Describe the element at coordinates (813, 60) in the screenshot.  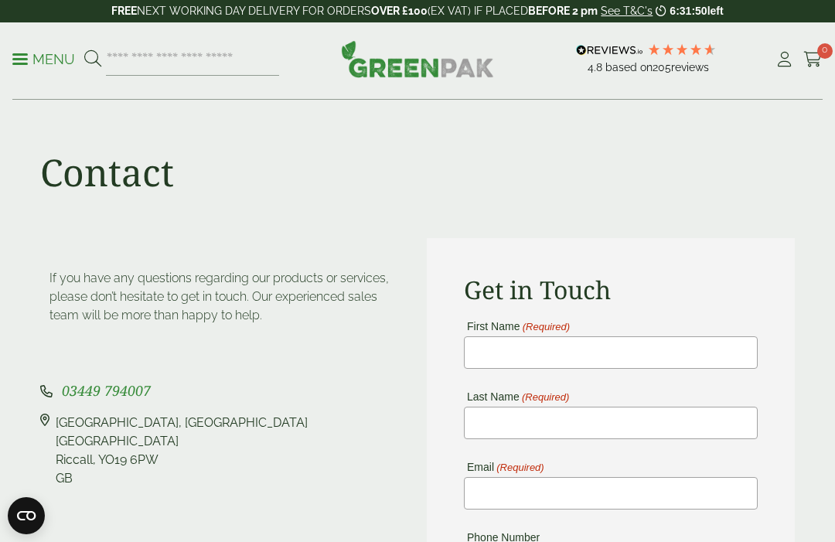
I see `a: 0` at that location.